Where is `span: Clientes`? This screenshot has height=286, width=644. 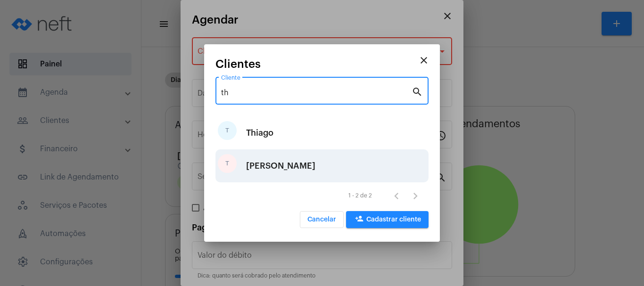 span: Clientes is located at coordinates (238, 64).